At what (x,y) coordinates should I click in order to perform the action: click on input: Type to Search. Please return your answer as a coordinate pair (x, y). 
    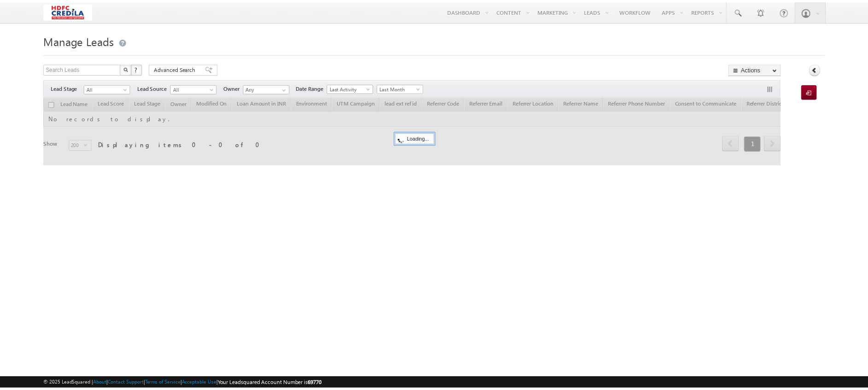
    Looking at the image, I should click on (270, 88).